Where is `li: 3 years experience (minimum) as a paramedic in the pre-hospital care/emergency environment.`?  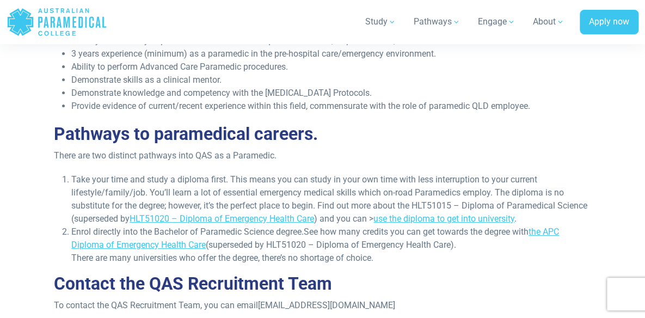 li: 3 years experience (minimum) as a paramedic in the pre-hospital care/emergency environment. is located at coordinates (331, 54).